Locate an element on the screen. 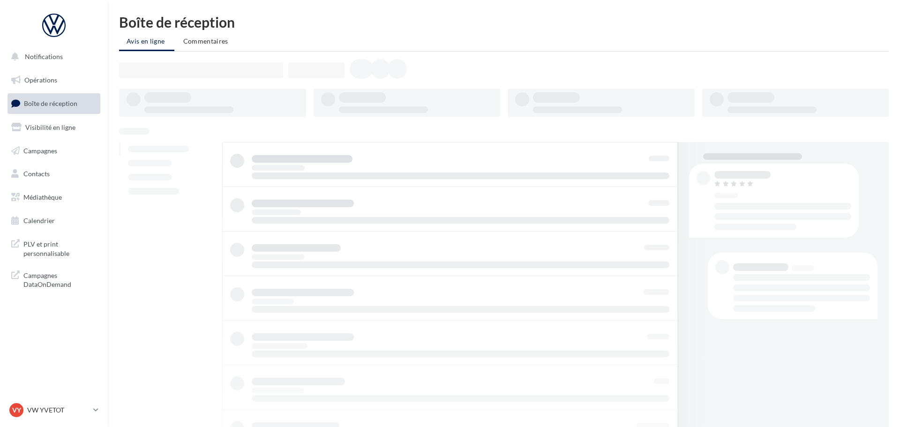 Image resolution: width=900 pixels, height=427 pixels. span: Campagnes is located at coordinates (40, 150).